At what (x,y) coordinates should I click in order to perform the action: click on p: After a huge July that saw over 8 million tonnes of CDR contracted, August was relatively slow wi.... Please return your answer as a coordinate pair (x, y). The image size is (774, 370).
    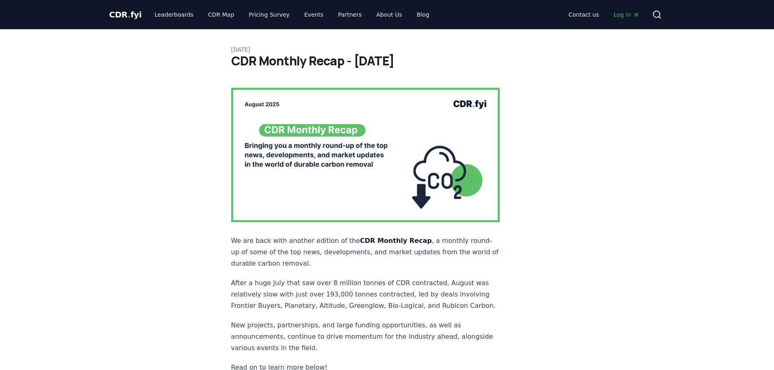
    Looking at the image, I should click on (366, 295).